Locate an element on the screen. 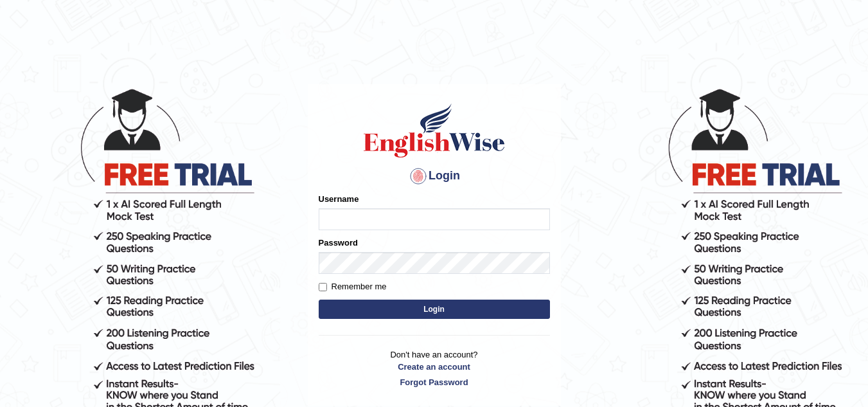 The image size is (868, 407). input: Remember me is located at coordinates (322, 287).